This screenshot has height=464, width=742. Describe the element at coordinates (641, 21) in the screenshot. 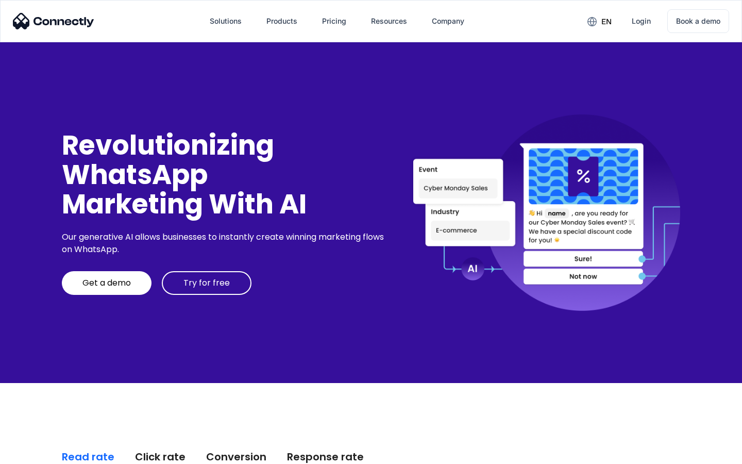

I see `a: Login` at that location.